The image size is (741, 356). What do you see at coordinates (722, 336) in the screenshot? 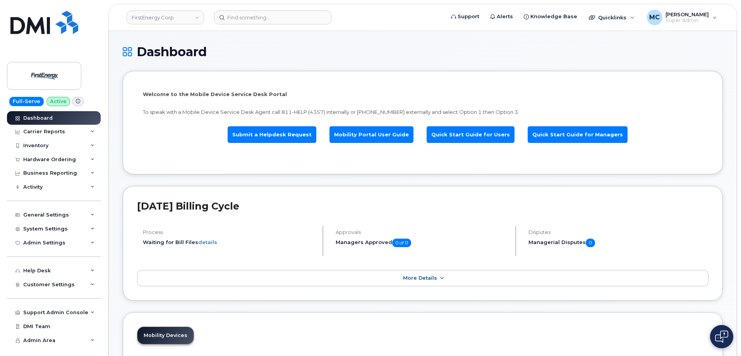
I see `img: Open chat` at bounding box center [722, 336].